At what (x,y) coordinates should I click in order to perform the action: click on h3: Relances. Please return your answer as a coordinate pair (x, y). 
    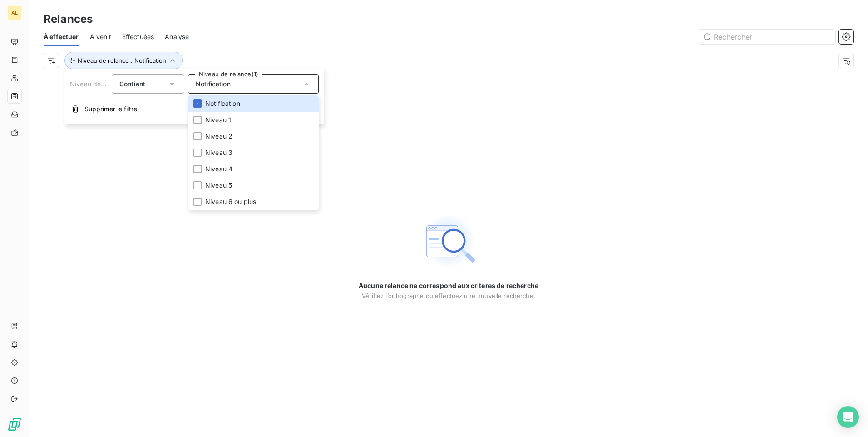
    Looking at the image, I should click on (68, 19).